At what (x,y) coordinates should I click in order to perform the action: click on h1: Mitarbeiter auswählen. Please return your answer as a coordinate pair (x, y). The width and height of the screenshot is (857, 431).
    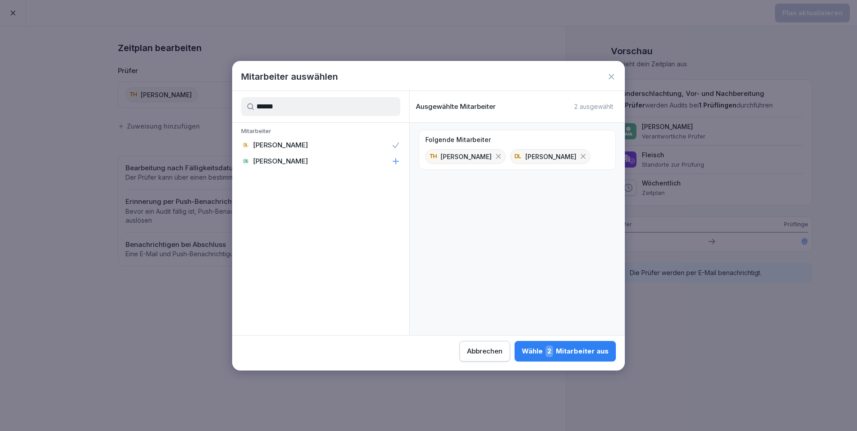
    Looking at the image, I should click on (290, 77).